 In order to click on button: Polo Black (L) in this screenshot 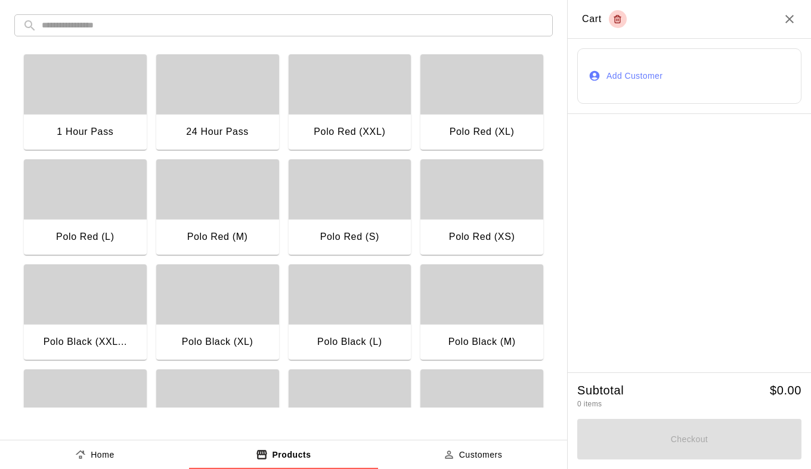, I will do `click(350, 313)`.